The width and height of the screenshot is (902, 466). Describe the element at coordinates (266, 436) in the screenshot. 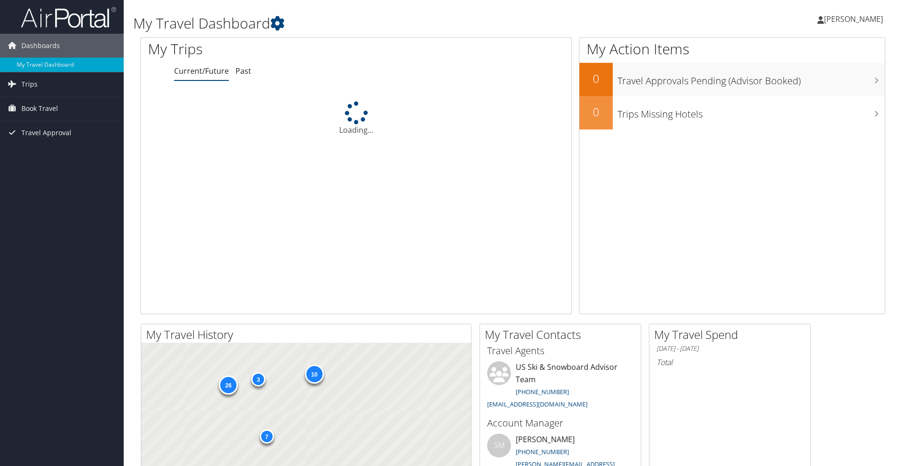

I see `div: 7` at that location.